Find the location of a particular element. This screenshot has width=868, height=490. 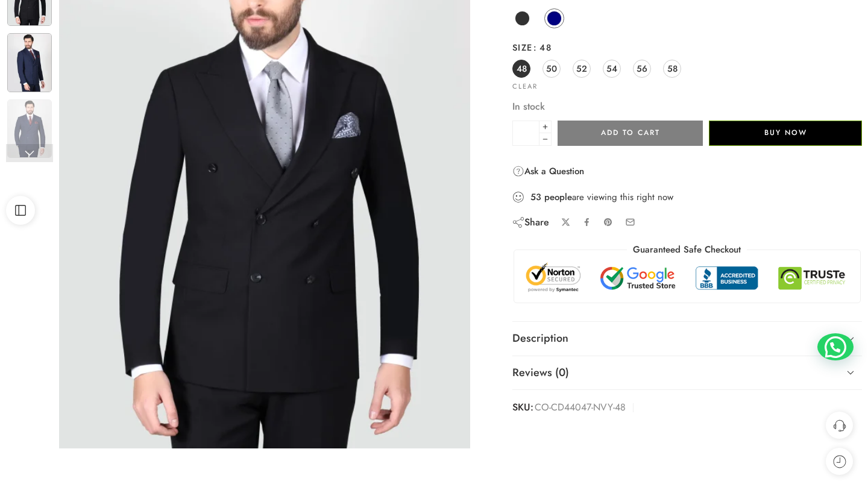

a: 52 is located at coordinates (582, 69).